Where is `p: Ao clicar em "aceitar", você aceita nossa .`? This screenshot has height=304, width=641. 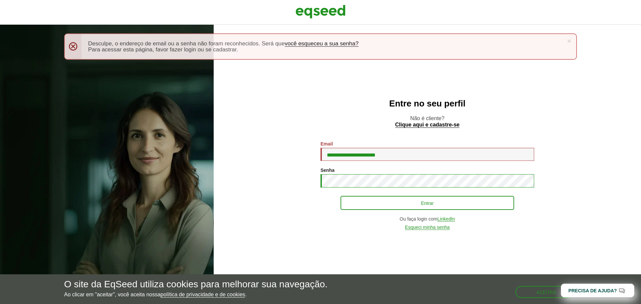
p: Ao clicar em "aceitar", você aceita nossa . is located at coordinates (196, 294).